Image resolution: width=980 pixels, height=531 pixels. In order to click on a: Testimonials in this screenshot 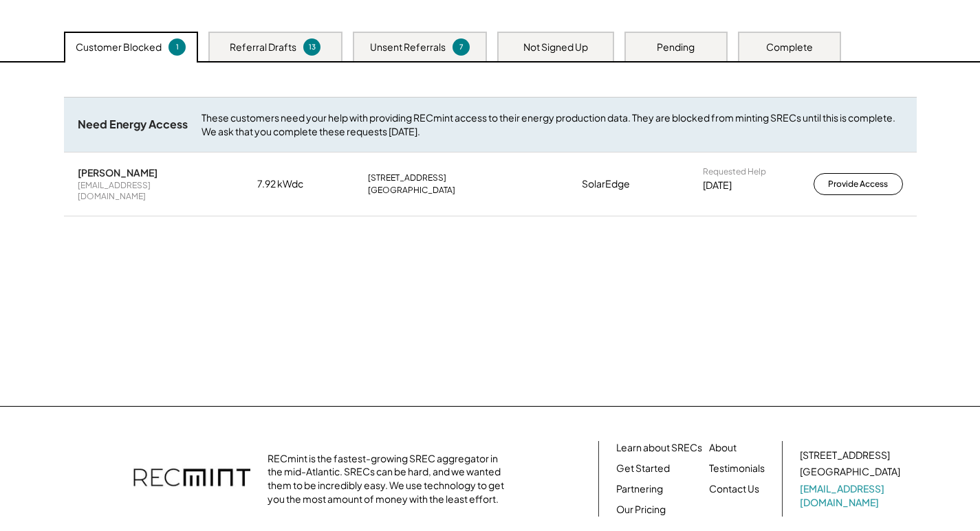, I will do `click(736, 469)`.